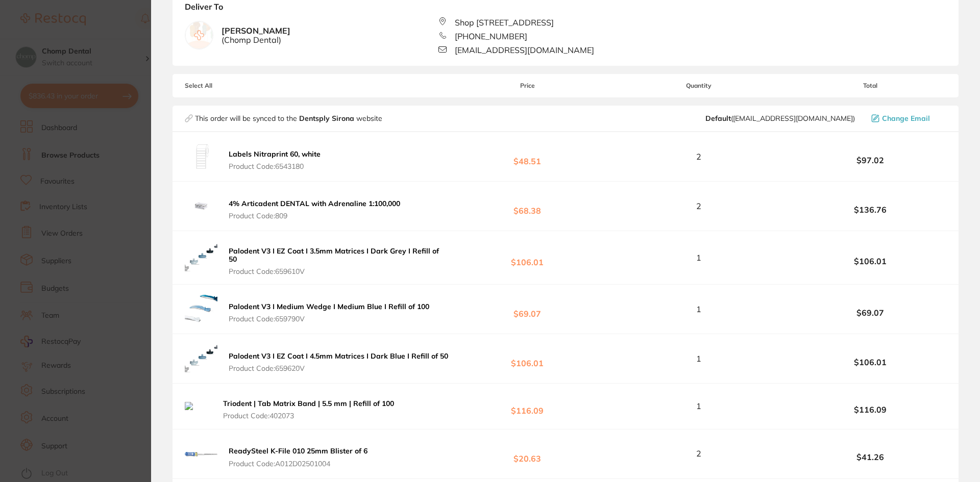  Describe the element at coordinates (870, 210) in the screenshot. I see `b: $136.76` at that location.